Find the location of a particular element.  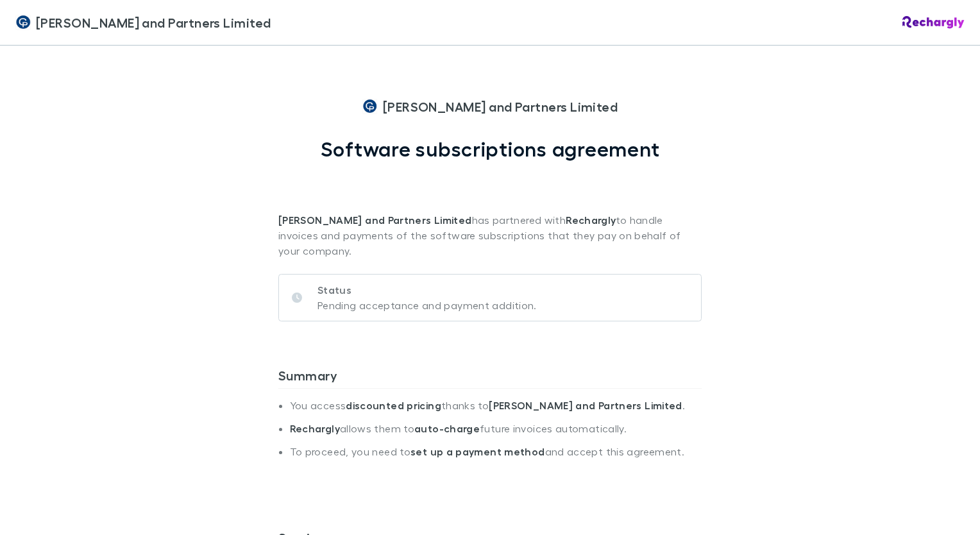

li: You access thanks to . is located at coordinates (495, 411).